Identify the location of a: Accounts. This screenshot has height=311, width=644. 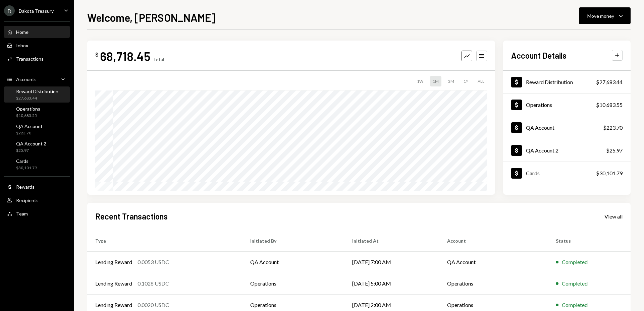
(37, 79).